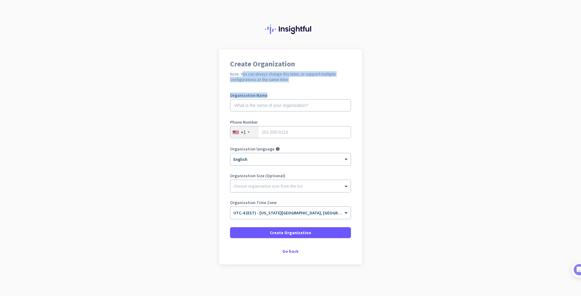 Image resolution: width=581 pixels, height=296 pixels. I want to click on h2: Note: You can always change this later, or support multiple configurations at the same time, so click(291, 77).